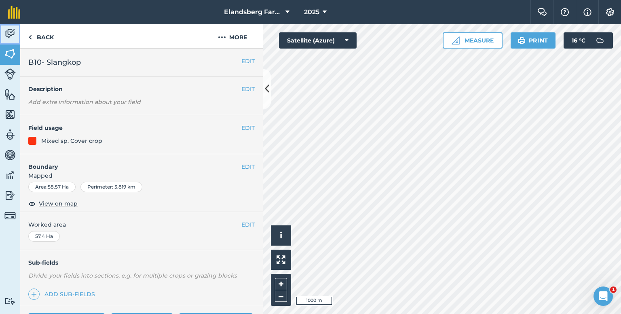  What do you see at coordinates (141, 262) in the screenshot?
I see `h4: Sub-fields` at bounding box center [141, 262].